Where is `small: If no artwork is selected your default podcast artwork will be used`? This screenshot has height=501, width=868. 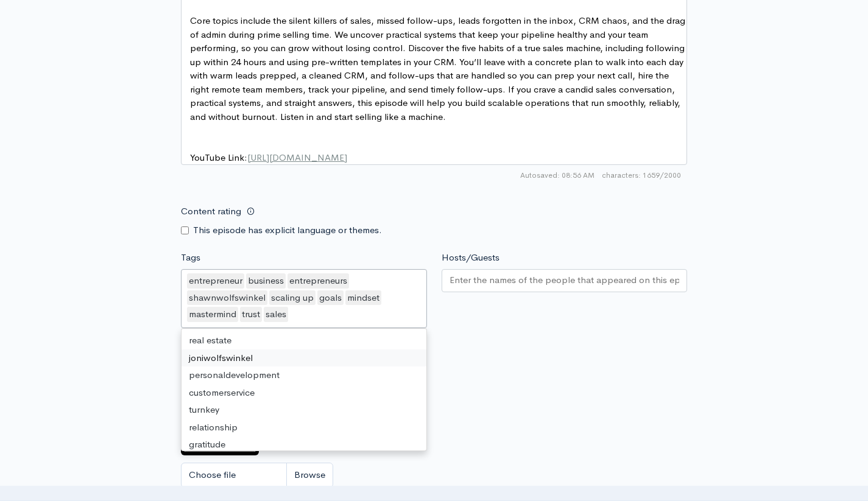
small: If no artwork is selected your default podcast artwork will be used is located at coordinates (434, 368).